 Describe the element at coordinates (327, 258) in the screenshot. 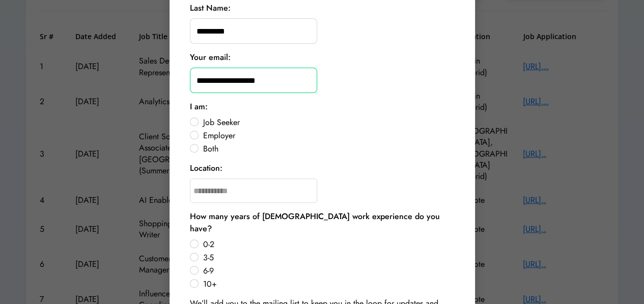

I see `label: 3-5` at that location.